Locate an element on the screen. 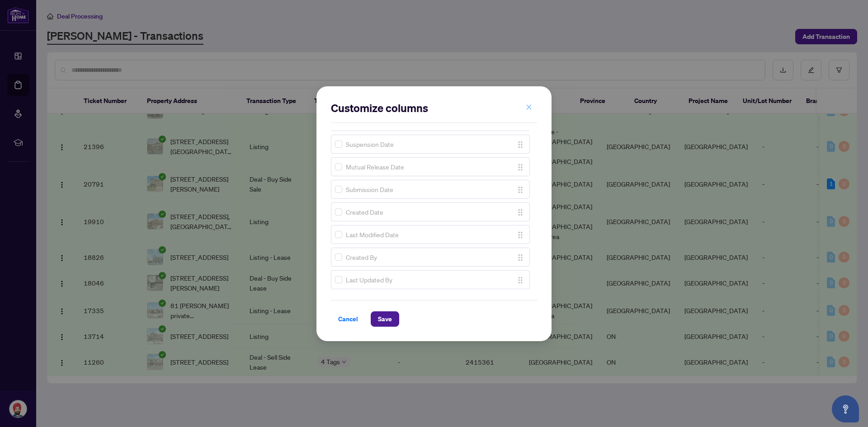 This screenshot has height=427, width=868. span: Created By is located at coordinates (361, 257).